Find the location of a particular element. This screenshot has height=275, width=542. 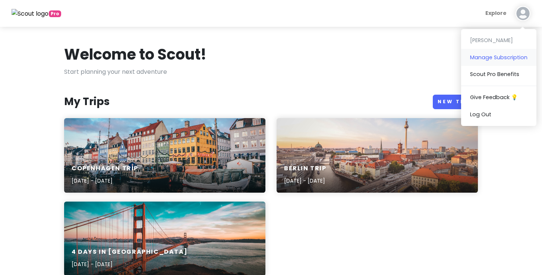

h6: Berlin Trip is located at coordinates (306, 169).